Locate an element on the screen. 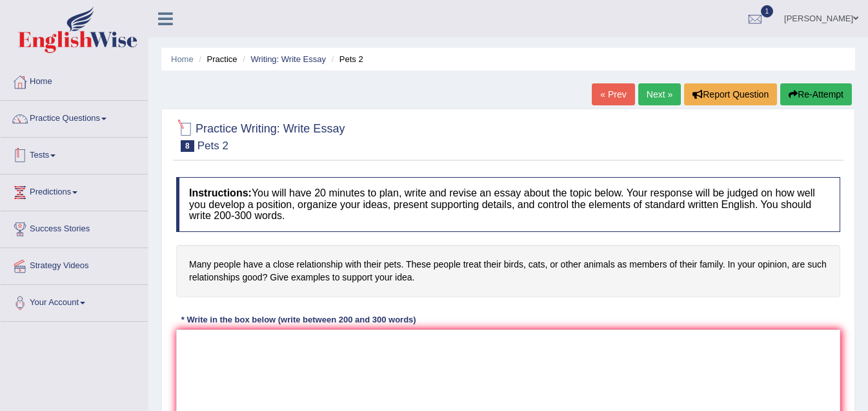 This screenshot has width=868, height=411. a: Writing: Write Essay is located at coordinates (288, 59).